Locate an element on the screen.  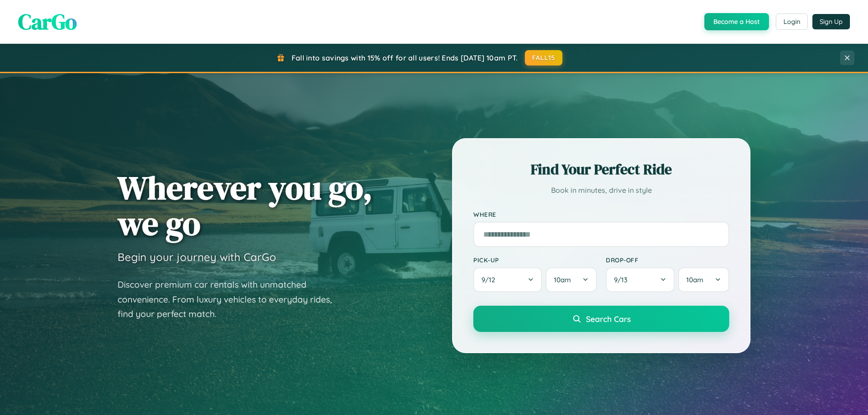
label: Where is located at coordinates (601, 214).